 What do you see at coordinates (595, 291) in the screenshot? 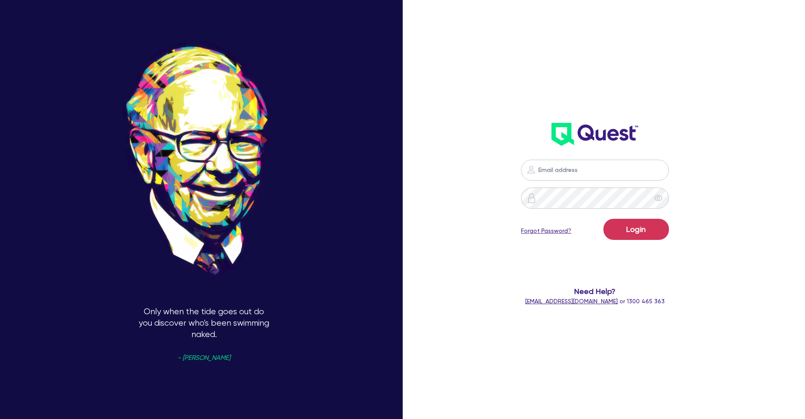
I see `span: Need Help?` at bounding box center [595, 291].